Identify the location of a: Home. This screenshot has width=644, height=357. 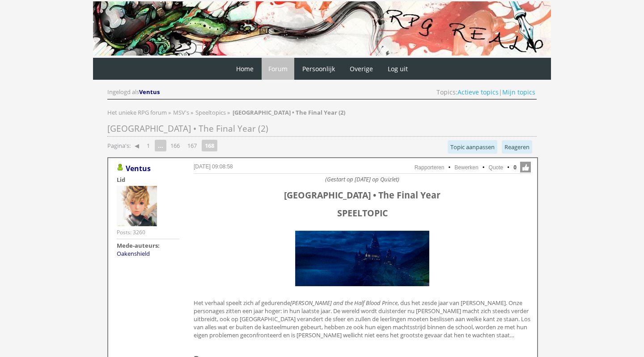
(245, 68).